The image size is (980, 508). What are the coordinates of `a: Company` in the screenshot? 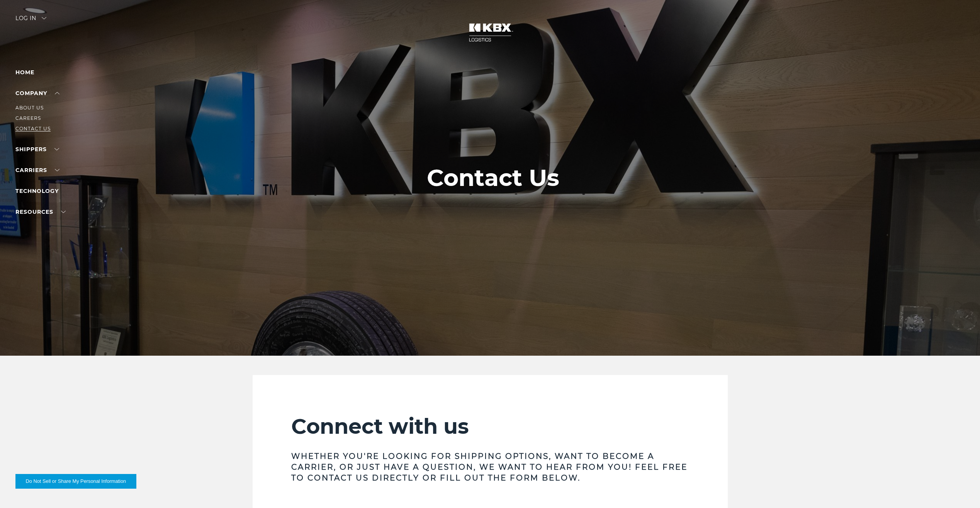 It's located at (38, 93).